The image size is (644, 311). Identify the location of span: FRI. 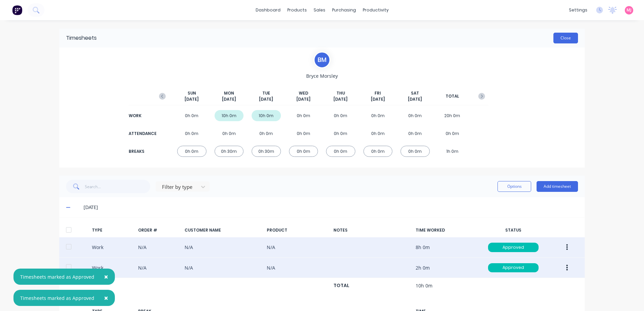
(377, 93).